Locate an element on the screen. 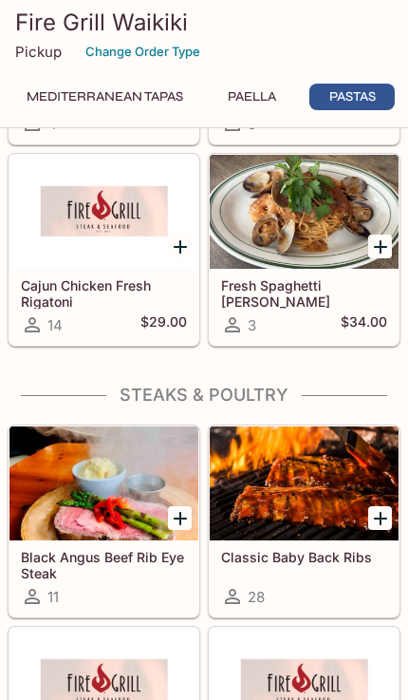 The height and width of the screenshot is (700, 408). button: Add Black Angus Beef Rib Eye Steak is located at coordinates (179, 518).